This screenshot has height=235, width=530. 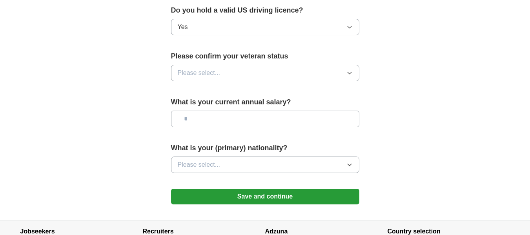 What do you see at coordinates (265, 56) in the screenshot?
I see `label: Please confirm your veteran status` at bounding box center [265, 56].